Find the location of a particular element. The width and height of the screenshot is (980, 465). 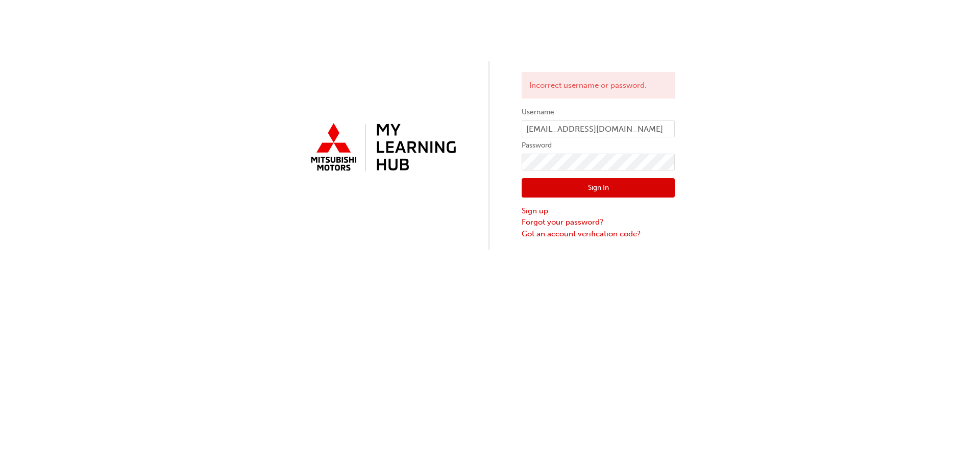

button: Sign In is located at coordinates (598, 188).